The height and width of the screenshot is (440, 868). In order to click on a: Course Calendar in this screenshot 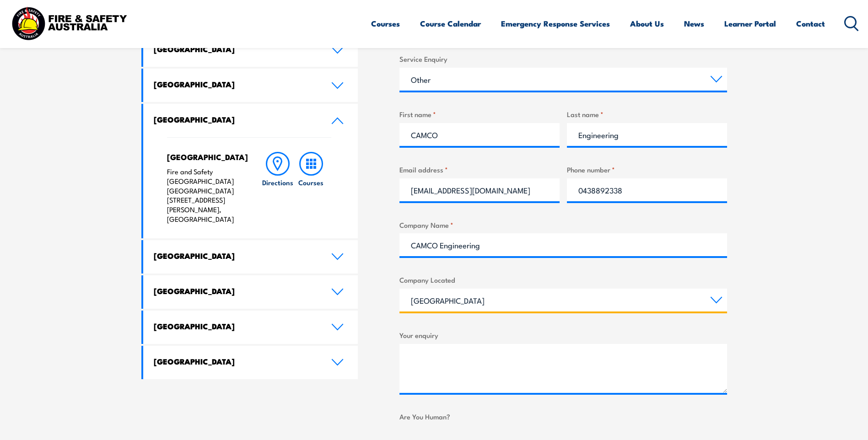, I will do `click(450, 23)`.